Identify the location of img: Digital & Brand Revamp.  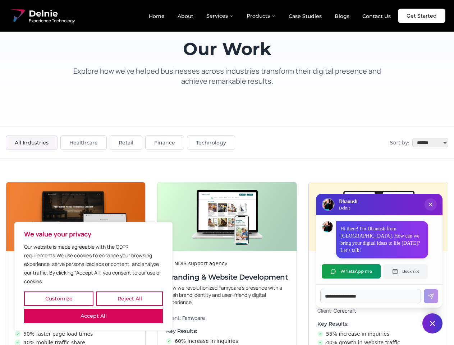
(378, 217).